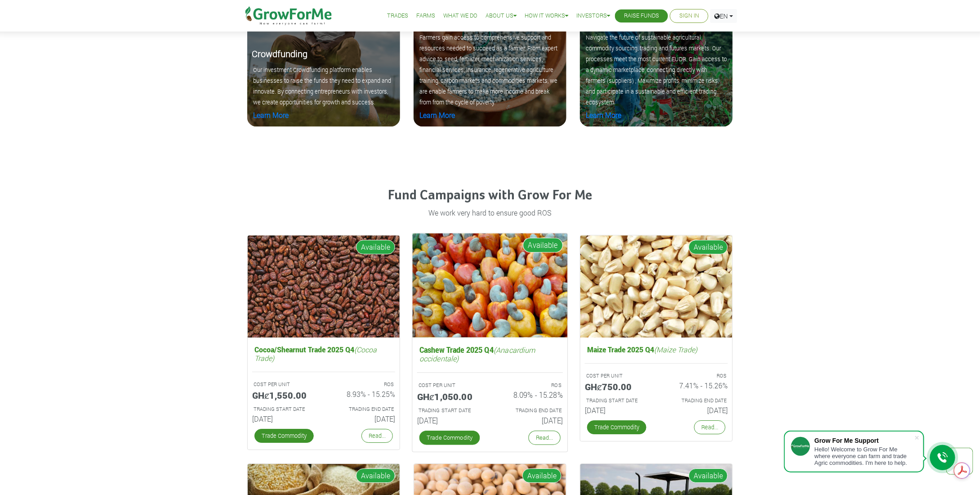 The width and height of the screenshot is (980, 495). I want to click on h6: 7.41% - 15.26%, so click(696, 385).